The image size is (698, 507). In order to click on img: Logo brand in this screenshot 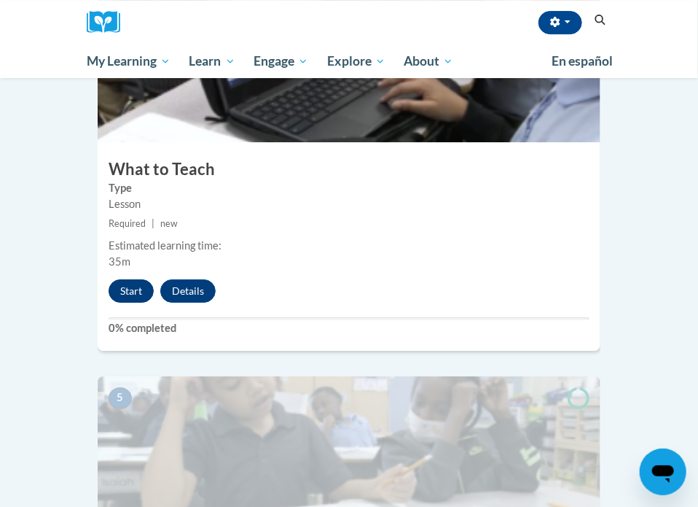, I will do `click(109, 22)`.